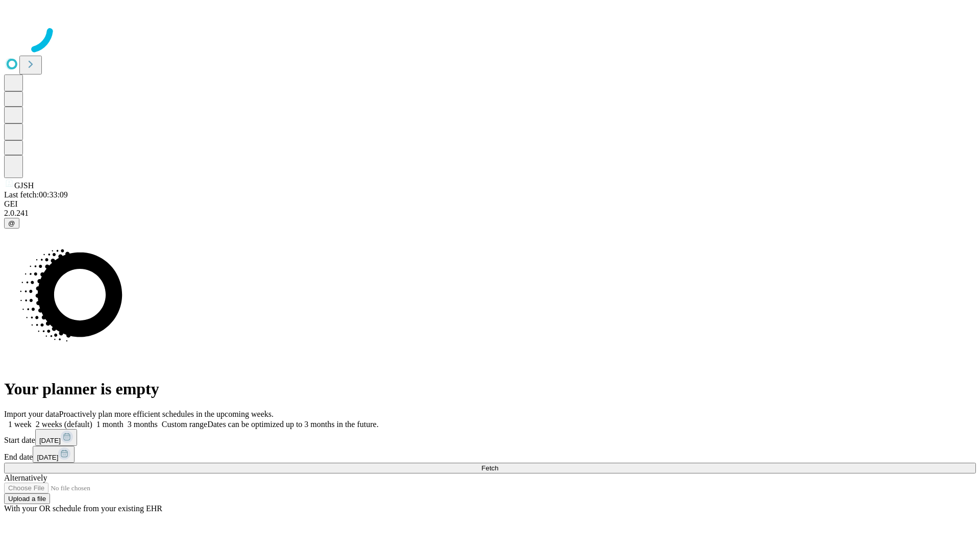 The height and width of the screenshot is (551, 980). I want to click on span: With your OR schedule from your existing EHR, so click(83, 508).